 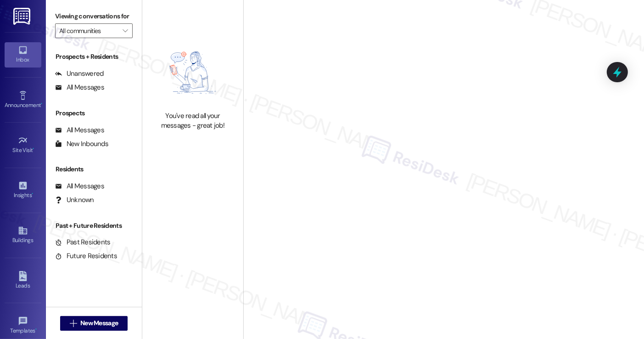 I want to click on div: You've read all your messages - great job!, so click(x=193, y=121).